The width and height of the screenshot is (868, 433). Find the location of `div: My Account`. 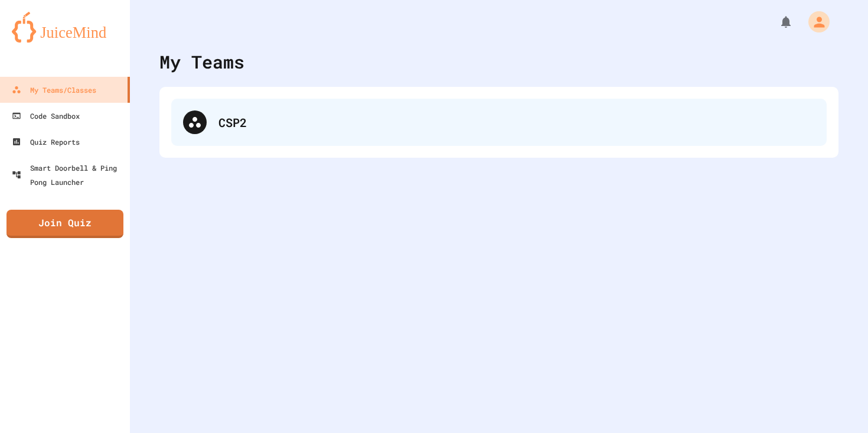

div: My Account is located at coordinates (814, 21).